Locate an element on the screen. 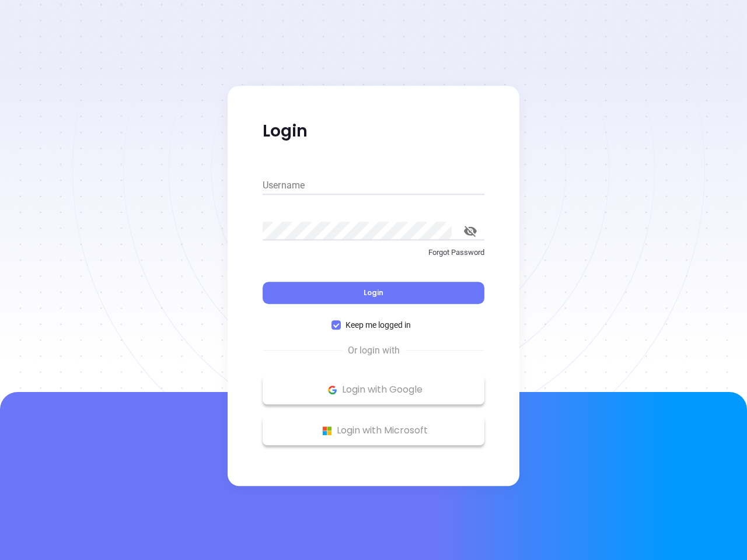  span: Keep me logged in is located at coordinates (378, 325).